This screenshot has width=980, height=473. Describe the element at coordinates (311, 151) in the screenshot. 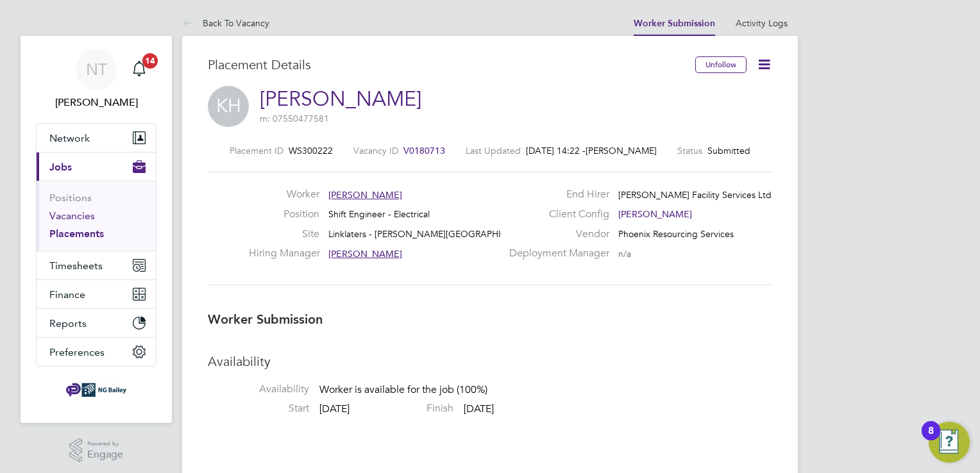

I see `span: WS300222` at that location.